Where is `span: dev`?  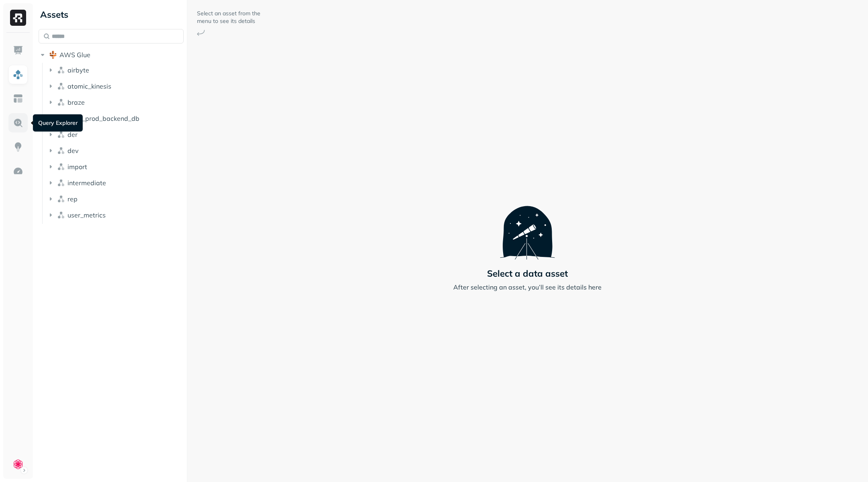 span: dev is located at coordinates (73, 151).